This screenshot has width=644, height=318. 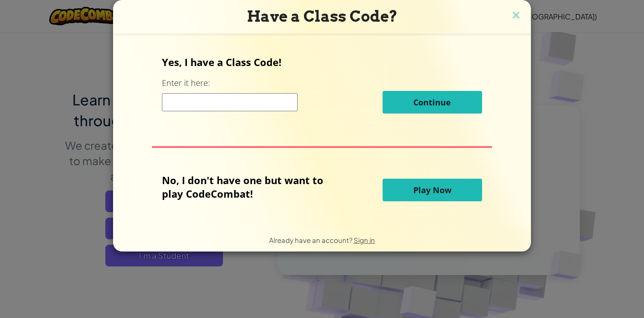 What do you see at coordinates (364, 240) in the screenshot?
I see `a: Sign in` at bounding box center [364, 240].